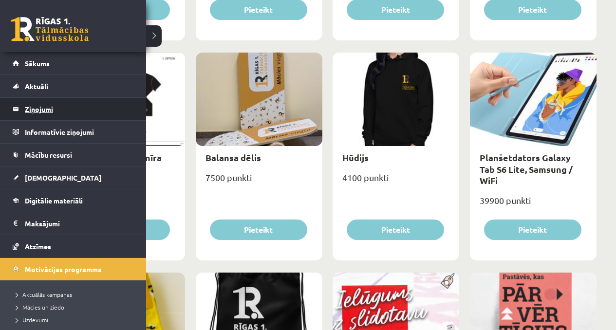  Describe the element at coordinates (73, 109) in the screenshot. I see `a: Ziņojumi` at that location.